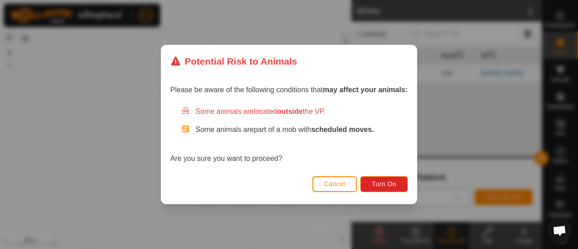 Image resolution: width=578 pixels, height=249 pixels. Describe the element at coordinates (335, 184) in the screenshot. I see `button: Cancel` at that location.